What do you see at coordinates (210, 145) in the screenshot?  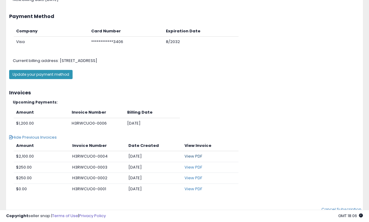 I see `th: View Invoice` at bounding box center [210, 145].